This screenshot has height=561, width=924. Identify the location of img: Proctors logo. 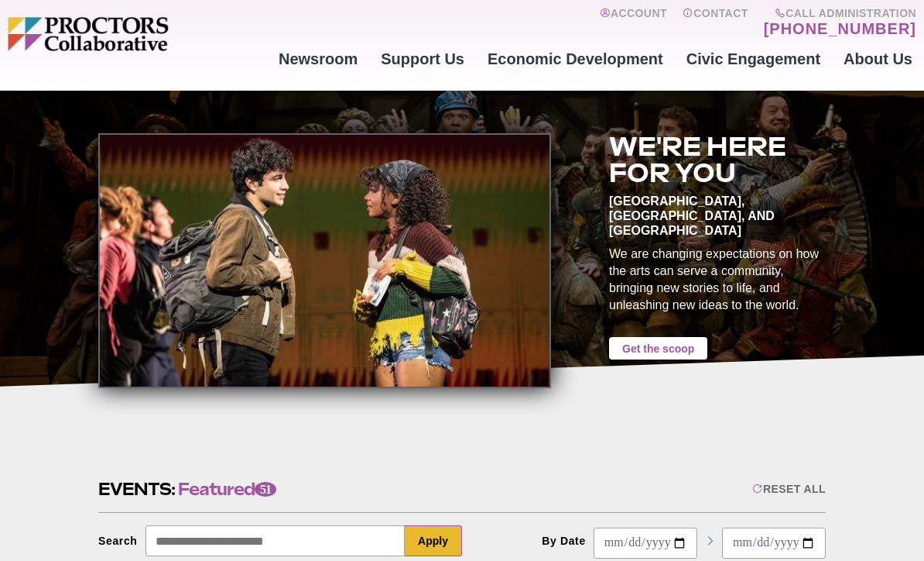
(137, 34).